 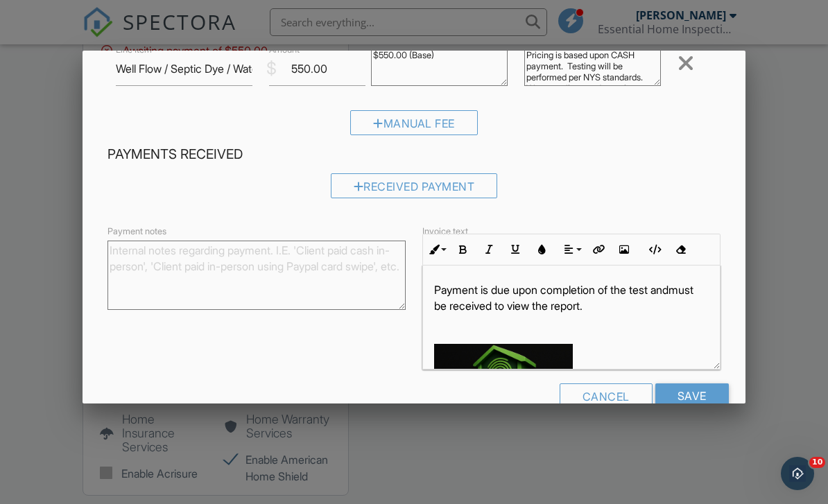 I want to click on input: Save, so click(x=692, y=396).